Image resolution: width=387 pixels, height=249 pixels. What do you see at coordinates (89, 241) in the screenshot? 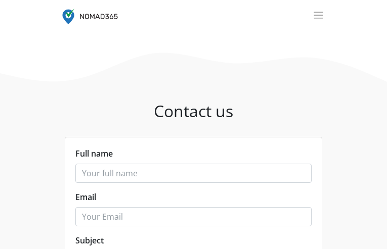
I see `label: Subject` at bounding box center [89, 241].